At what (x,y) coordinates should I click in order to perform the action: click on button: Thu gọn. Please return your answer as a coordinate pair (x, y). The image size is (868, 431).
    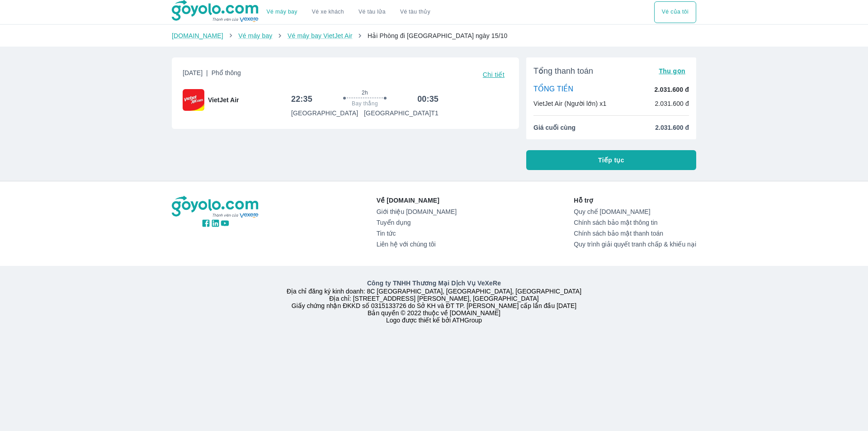
    Looking at the image, I should click on (672, 71).